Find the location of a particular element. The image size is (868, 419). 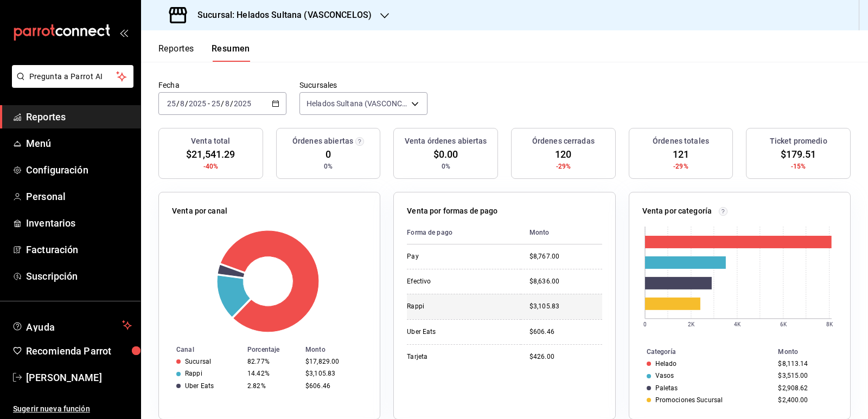

a: Pregunta a Parrot AI is located at coordinates (70, 84).